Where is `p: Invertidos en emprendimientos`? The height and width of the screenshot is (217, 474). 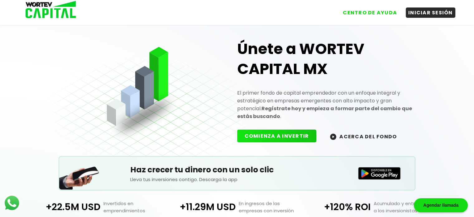
p: Invertidos en emprendimientos is located at coordinates (135, 207).